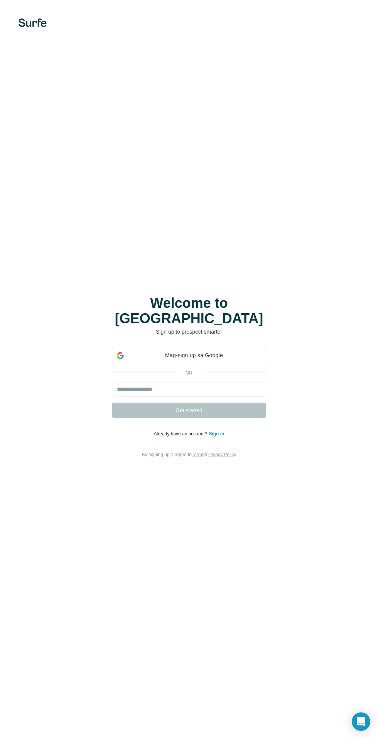  I want to click on a: Privacy Policy, so click(222, 455).